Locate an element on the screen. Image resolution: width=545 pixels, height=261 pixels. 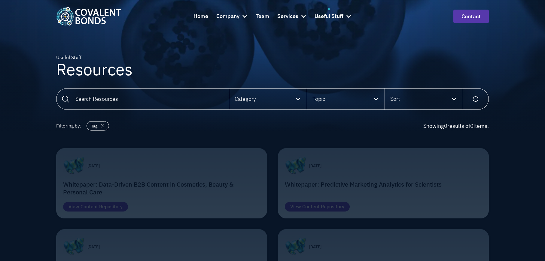
div: Tag is located at coordinates (94, 126).